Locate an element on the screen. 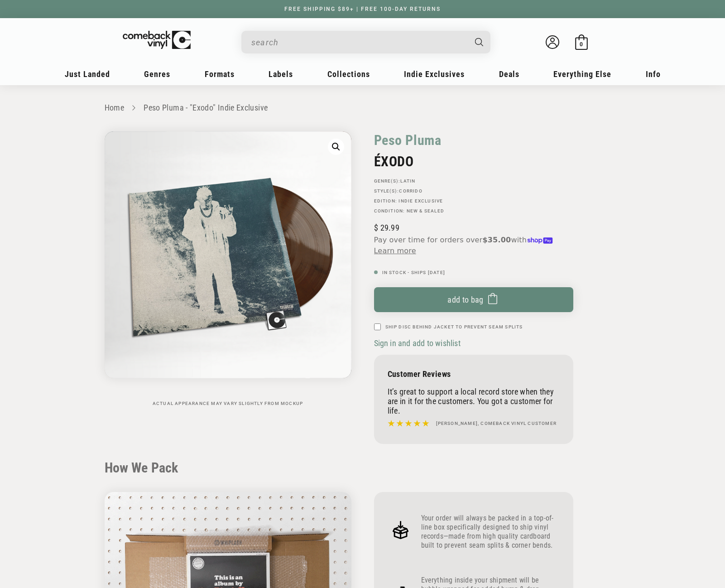  a: Home is located at coordinates (114, 108).